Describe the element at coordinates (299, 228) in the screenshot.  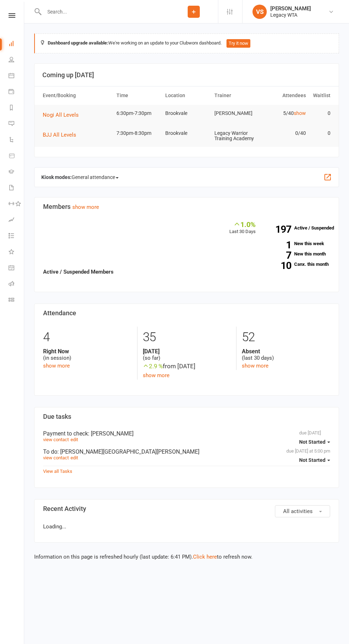
I see `a: 197Active / Suspended` at that location.